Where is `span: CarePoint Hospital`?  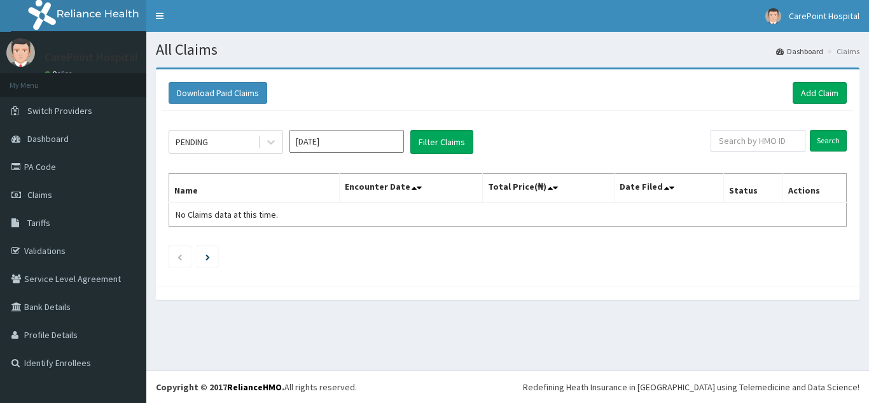 span: CarePoint Hospital is located at coordinates (823, 16).